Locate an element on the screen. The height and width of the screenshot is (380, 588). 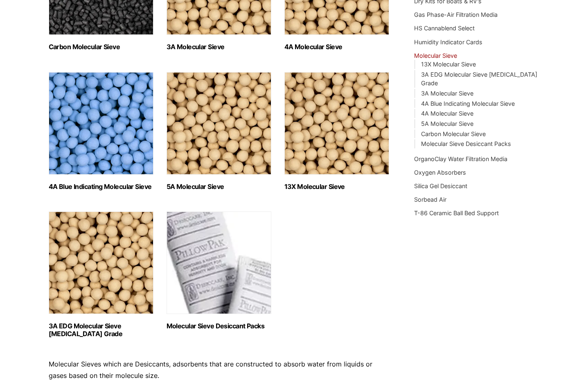
h2: 13X Molecular Sieve is located at coordinates (337, 187).